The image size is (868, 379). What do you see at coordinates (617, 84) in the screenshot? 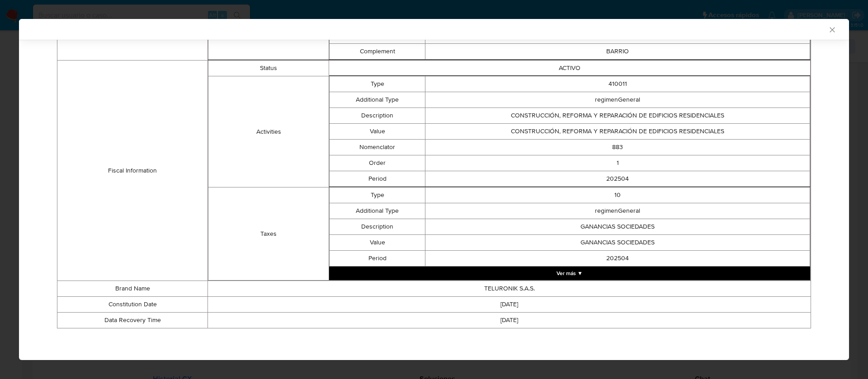
I see `td: 410011` at bounding box center [617, 84].